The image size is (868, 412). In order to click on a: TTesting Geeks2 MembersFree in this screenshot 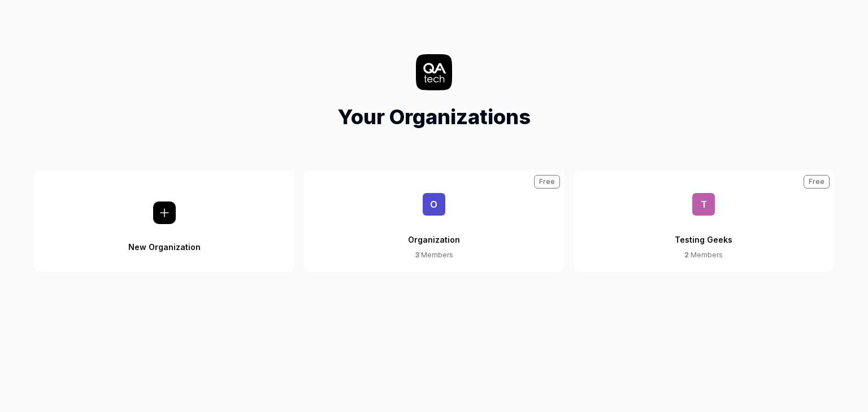, I will do `click(704, 221)`.